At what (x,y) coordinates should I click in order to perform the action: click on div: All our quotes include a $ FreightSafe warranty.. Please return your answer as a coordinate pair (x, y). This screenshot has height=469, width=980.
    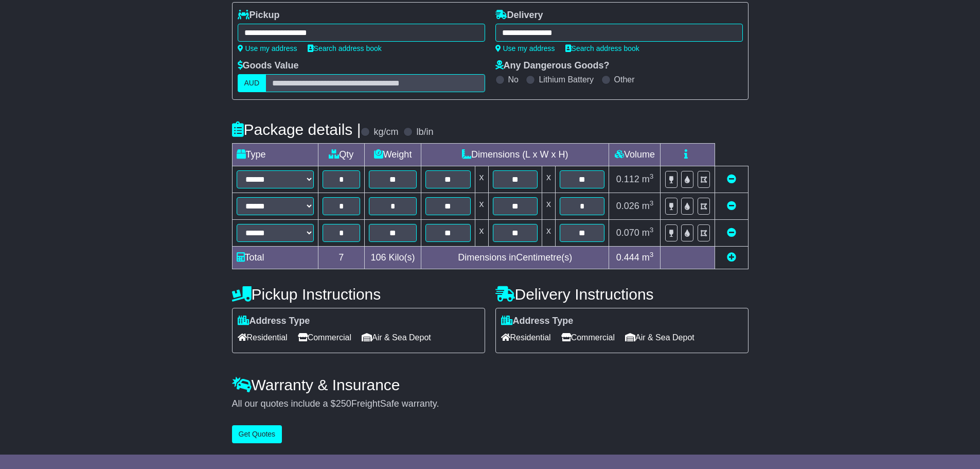
    Looking at the image, I should click on (490, 404).